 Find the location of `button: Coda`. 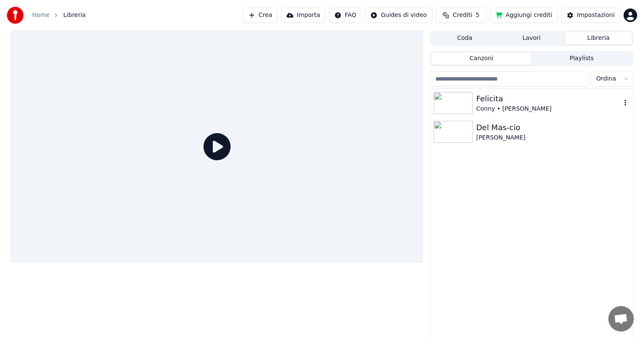

button: Coda is located at coordinates (465, 38).